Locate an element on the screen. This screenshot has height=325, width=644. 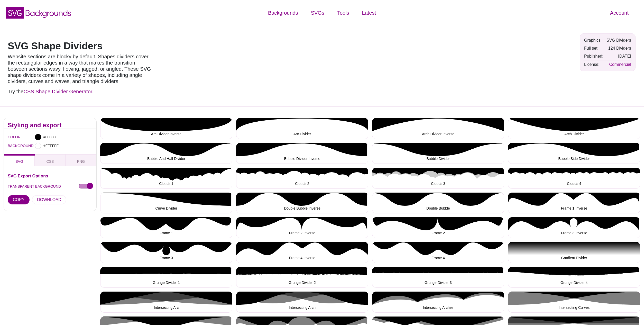
button: CSS is located at coordinates (50, 160).